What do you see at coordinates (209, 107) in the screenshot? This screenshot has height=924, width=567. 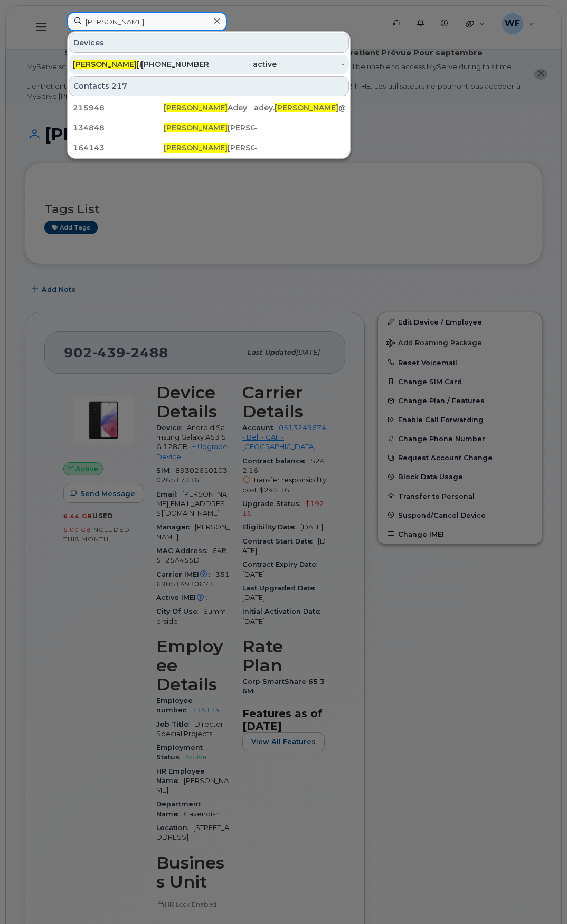 I see `div: Adey` at bounding box center [209, 107].